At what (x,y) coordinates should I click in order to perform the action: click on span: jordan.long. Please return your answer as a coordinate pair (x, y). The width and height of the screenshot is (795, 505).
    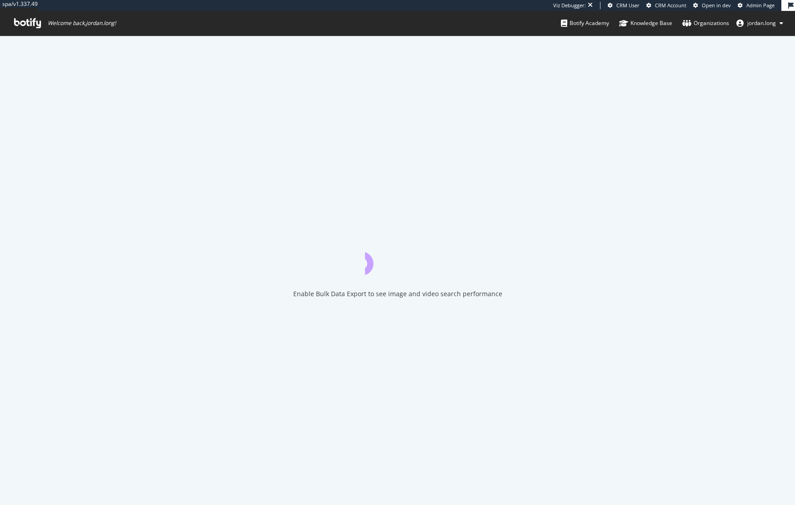
    Looking at the image, I should click on (761, 23).